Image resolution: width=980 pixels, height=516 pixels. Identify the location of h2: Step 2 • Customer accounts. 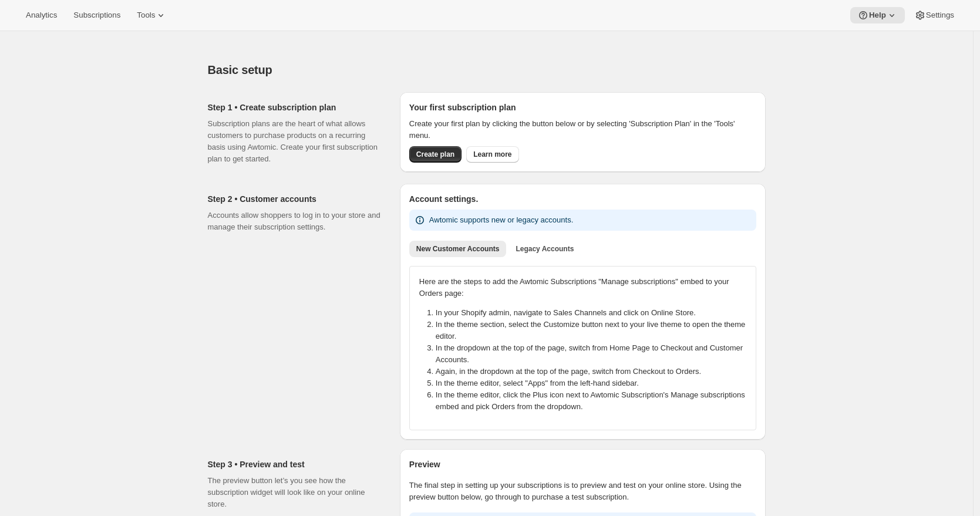
(294, 199).